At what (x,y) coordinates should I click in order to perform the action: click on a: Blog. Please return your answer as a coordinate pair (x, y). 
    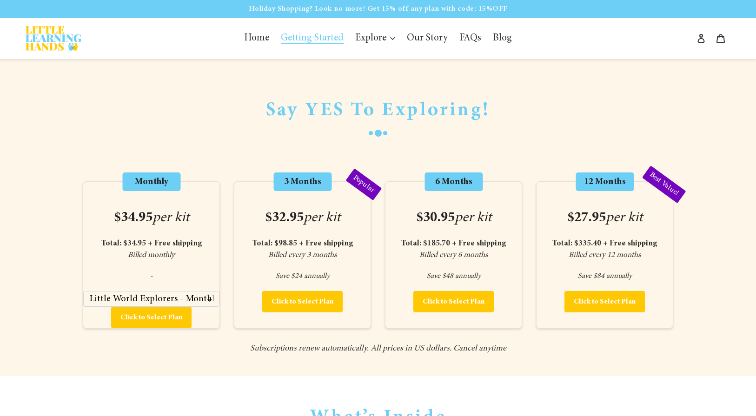
    Looking at the image, I should click on (502, 39).